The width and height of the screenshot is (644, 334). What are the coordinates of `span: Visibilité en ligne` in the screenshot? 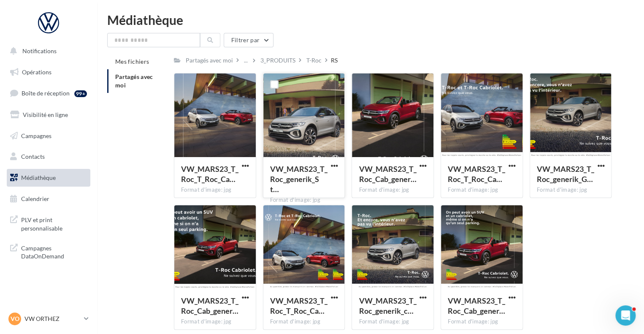 It's located at (45, 114).